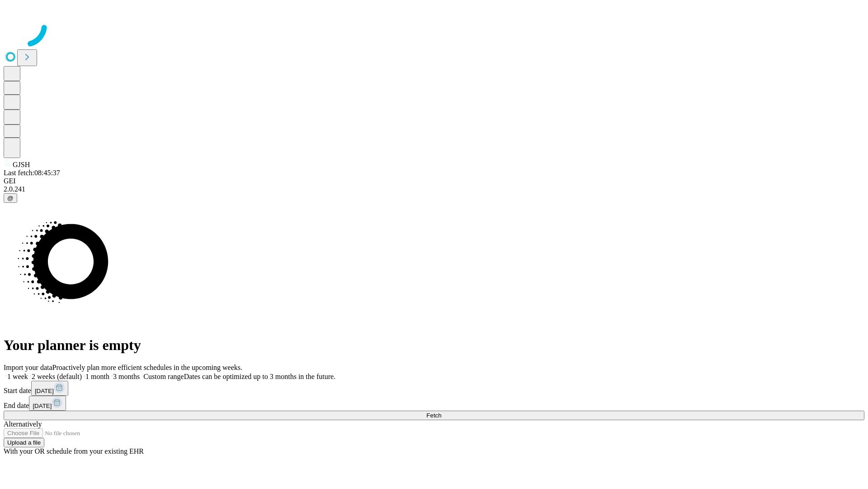  I want to click on div: GEI, so click(434, 181).